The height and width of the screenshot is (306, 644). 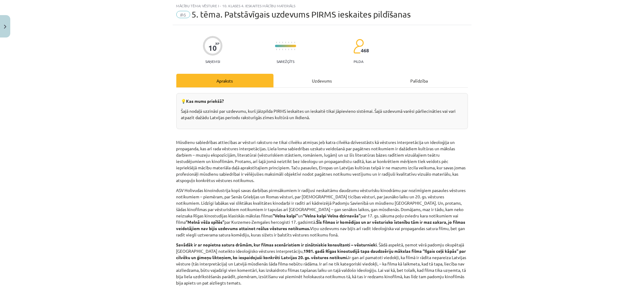 I want to click on div: Apraksts, so click(x=225, y=81).